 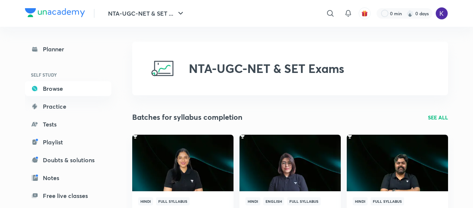 What do you see at coordinates (68, 142) in the screenshot?
I see `a: Playlist` at bounding box center [68, 142].